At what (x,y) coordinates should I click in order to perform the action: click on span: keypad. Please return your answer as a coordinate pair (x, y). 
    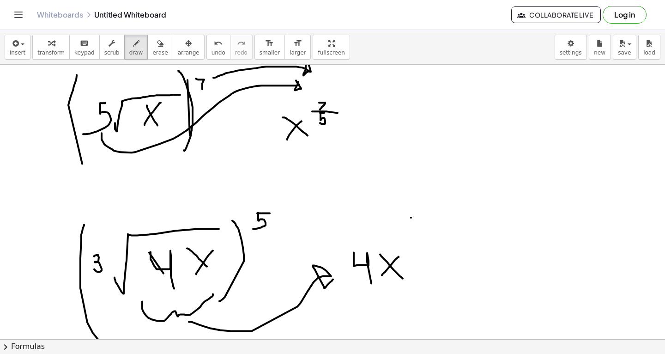
    Looking at the image, I should click on (85, 53).